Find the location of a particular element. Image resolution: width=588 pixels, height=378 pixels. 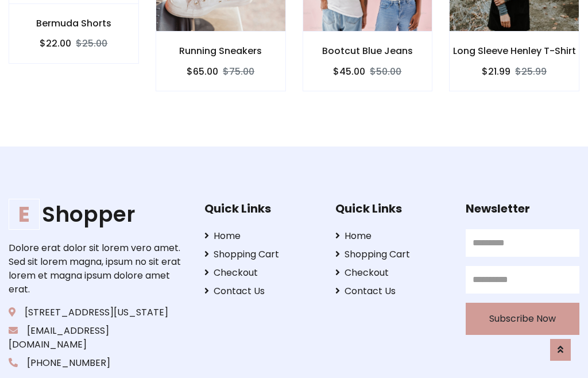

del: $25.00 is located at coordinates (91, 43).